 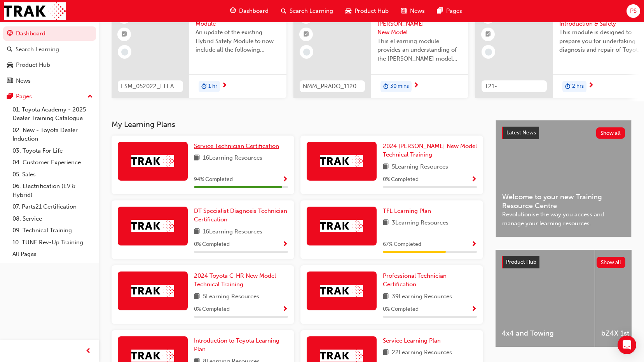 What do you see at coordinates (52, 134) in the screenshot?
I see `a: 02. New - Toyota Dealer Induction` at bounding box center [52, 134].